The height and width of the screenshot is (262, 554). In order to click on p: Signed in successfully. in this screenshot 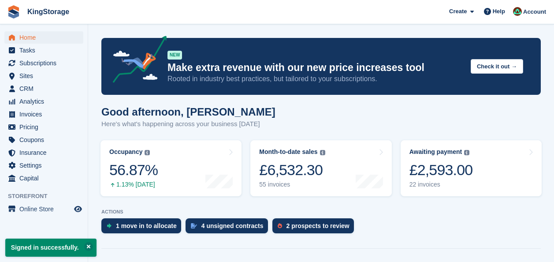, I will do `click(51, 247)`.